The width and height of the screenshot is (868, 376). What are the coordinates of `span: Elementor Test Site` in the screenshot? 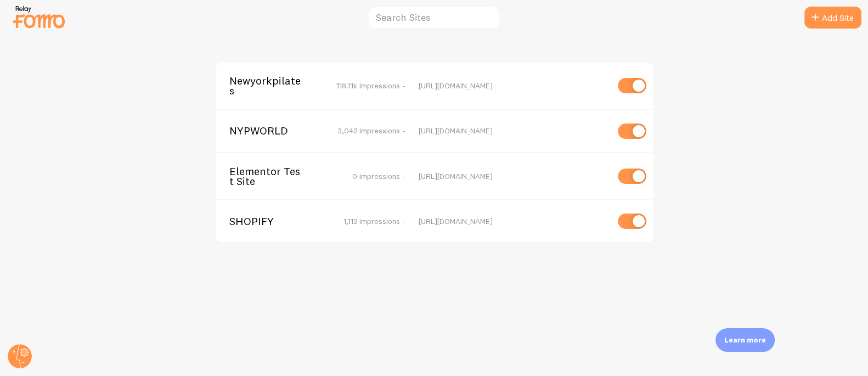 It's located at (273, 176).